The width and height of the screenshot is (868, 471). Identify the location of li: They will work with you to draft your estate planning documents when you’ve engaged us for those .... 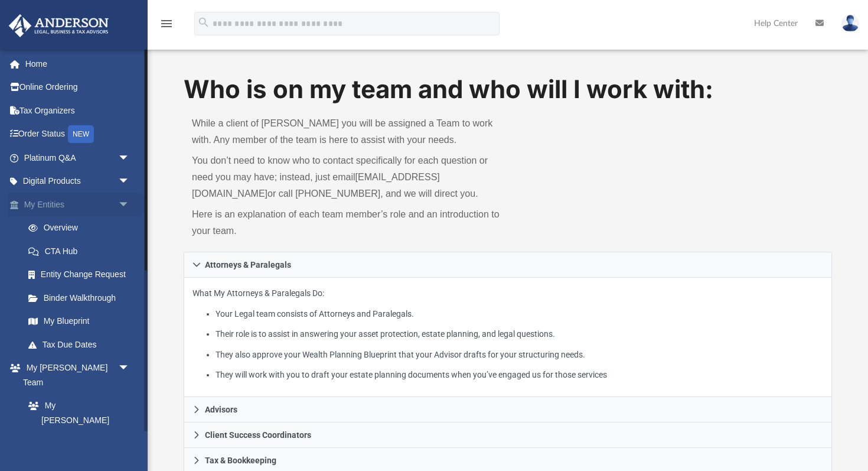
(519, 375).